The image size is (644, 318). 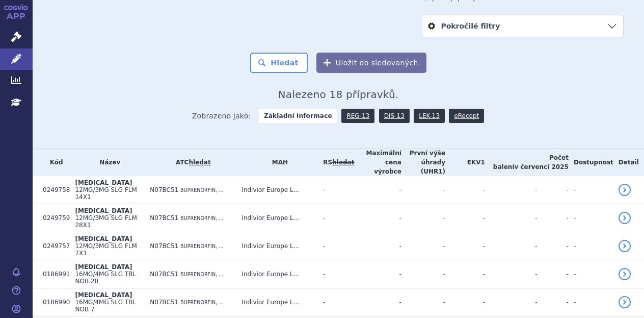 I want to click on a: DIS-13, so click(x=394, y=116).